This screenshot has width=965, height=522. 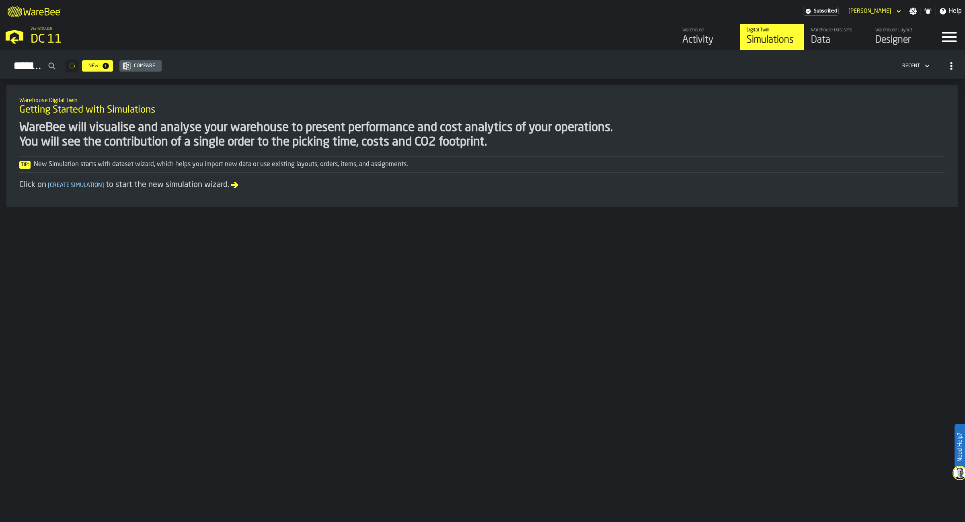 What do you see at coordinates (482, 100) in the screenshot?
I see `h2: Sub Title` at bounding box center [482, 100].